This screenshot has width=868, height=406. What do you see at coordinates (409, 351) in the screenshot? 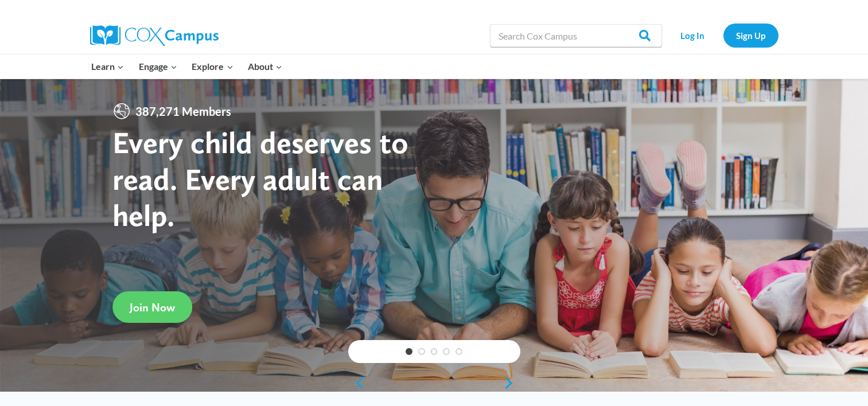
I see `a: 1` at bounding box center [409, 351].